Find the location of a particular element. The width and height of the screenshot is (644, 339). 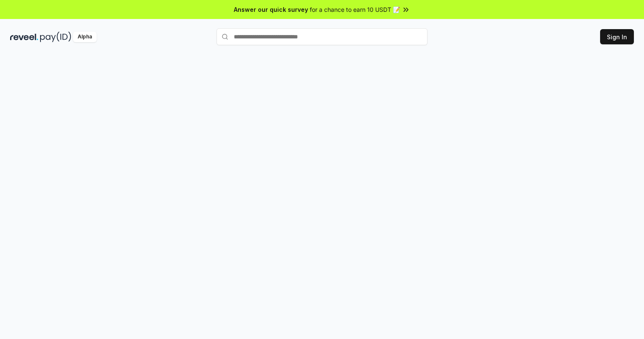

span: for a chance to earn 10 USDT 📝 is located at coordinates (355, 9).